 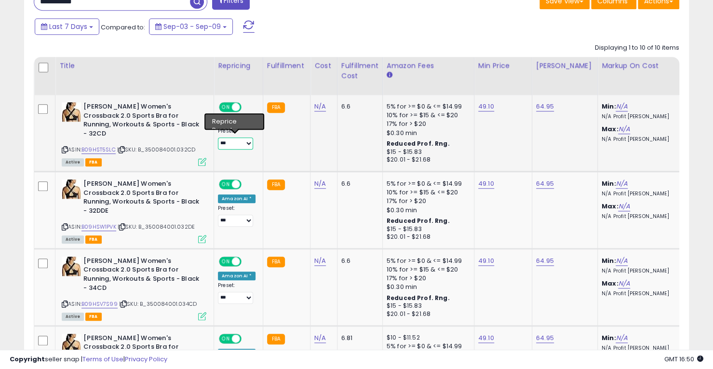 I want to click on div: Markup on Cost, so click(x=643, y=66).